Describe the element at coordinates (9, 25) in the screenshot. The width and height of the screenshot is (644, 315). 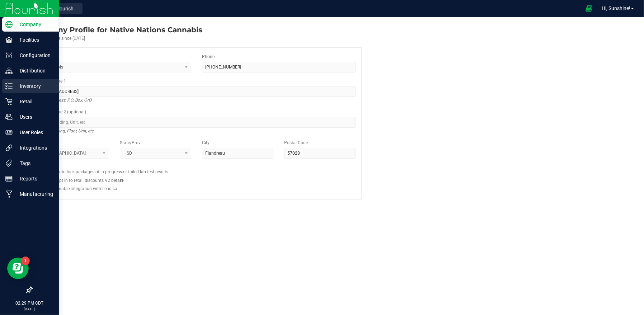
I see `inline-svg: Company` at that location.